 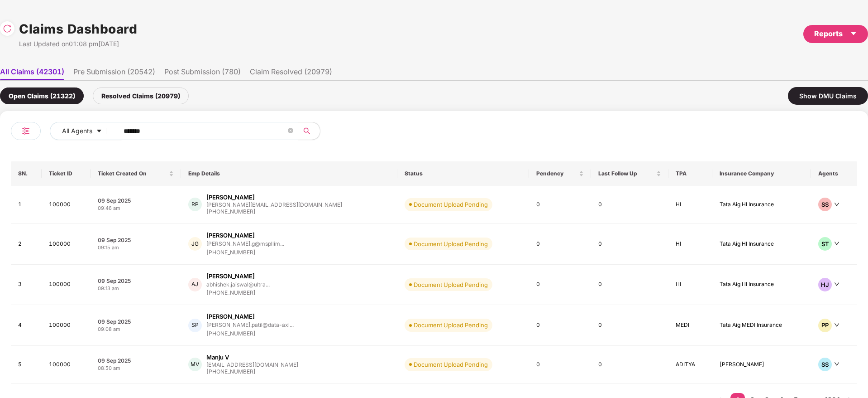 I want to click on div: Show DMU Claims, so click(x=827, y=95).